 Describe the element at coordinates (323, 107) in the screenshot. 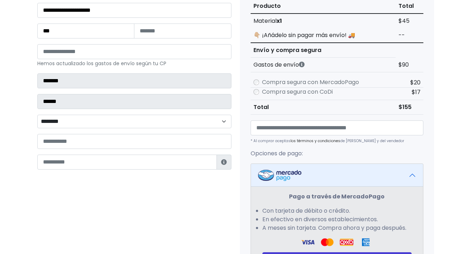

I see `th: Total` at that location.